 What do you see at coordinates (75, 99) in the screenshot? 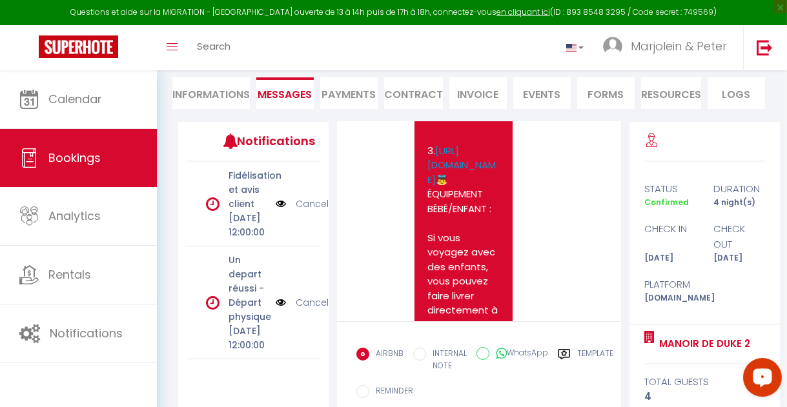
I see `span: Calendar` at bounding box center [75, 99].